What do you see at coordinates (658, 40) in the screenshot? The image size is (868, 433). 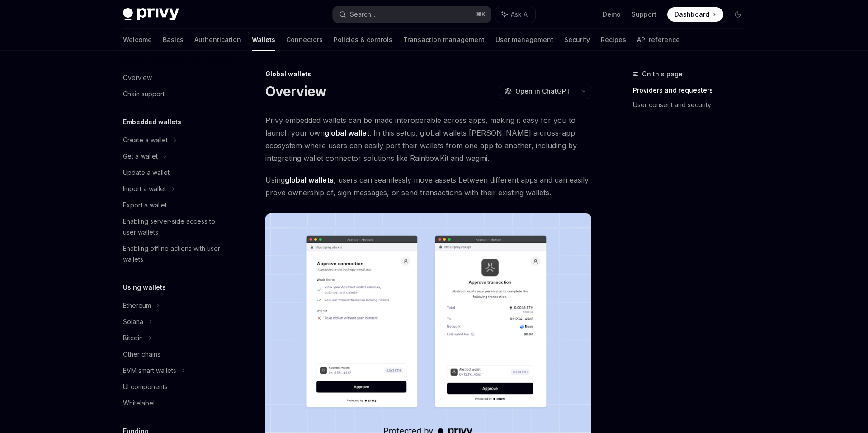 I see `a: API reference` at bounding box center [658, 40].